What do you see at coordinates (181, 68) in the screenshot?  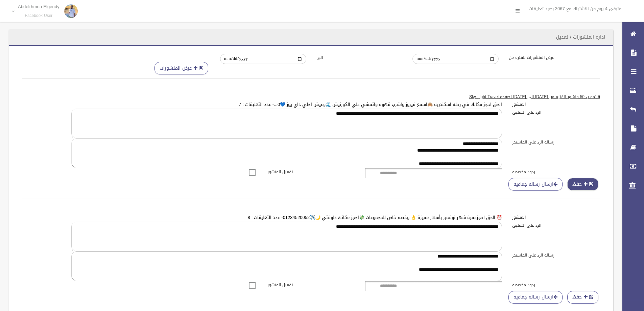 I see `button: عرض المنشورات` at bounding box center [181, 68].